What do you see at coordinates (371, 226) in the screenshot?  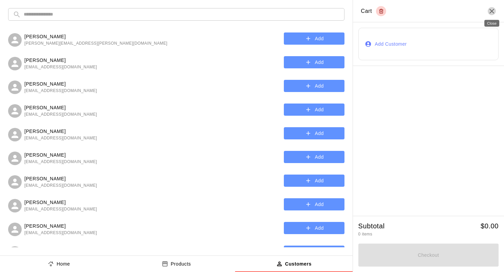 I see `h5: Subtotal` at bounding box center [371, 226].